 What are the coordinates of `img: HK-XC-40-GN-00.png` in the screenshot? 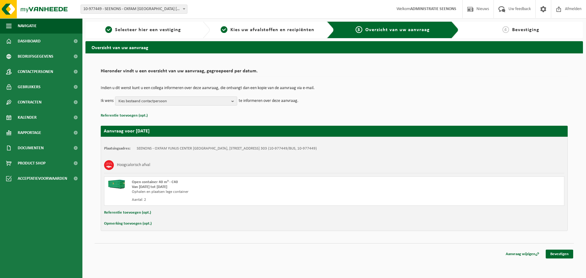 It's located at (117, 184).